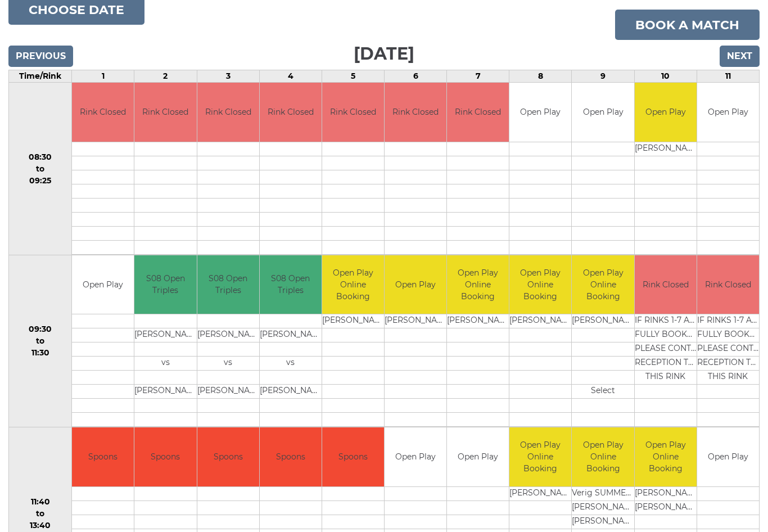  I want to click on td: 09:30 to 11:30, so click(41, 341).